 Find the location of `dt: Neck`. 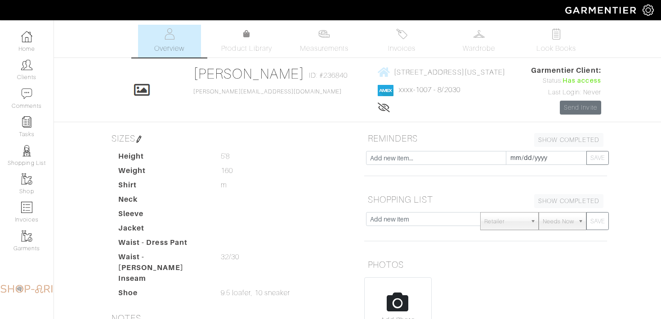

dt: Neck is located at coordinates (163, 202).